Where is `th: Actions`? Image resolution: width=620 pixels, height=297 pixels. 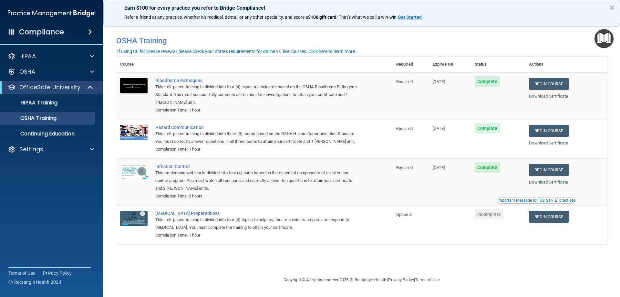 th: Actions is located at coordinates (566, 64).